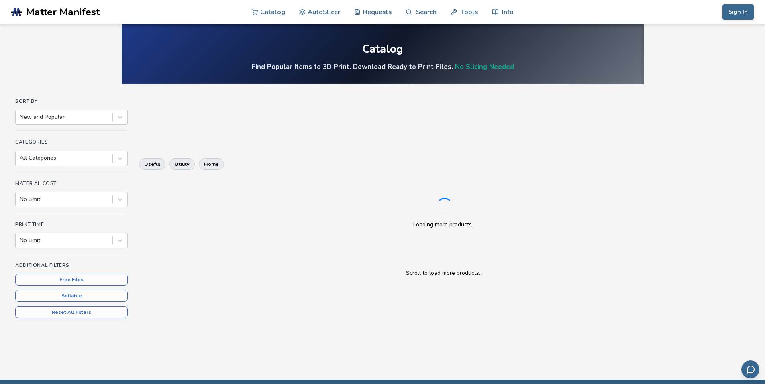 This screenshot has height=384, width=765. What do you see at coordinates (738, 12) in the screenshot?
I see `button: Sign In` at bounding box center [738, 12].